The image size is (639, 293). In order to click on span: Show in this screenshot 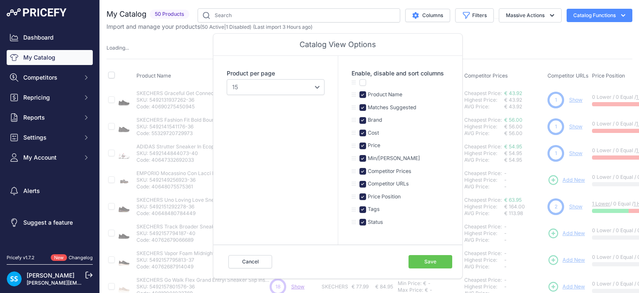, I will do `click(298, 286)`.